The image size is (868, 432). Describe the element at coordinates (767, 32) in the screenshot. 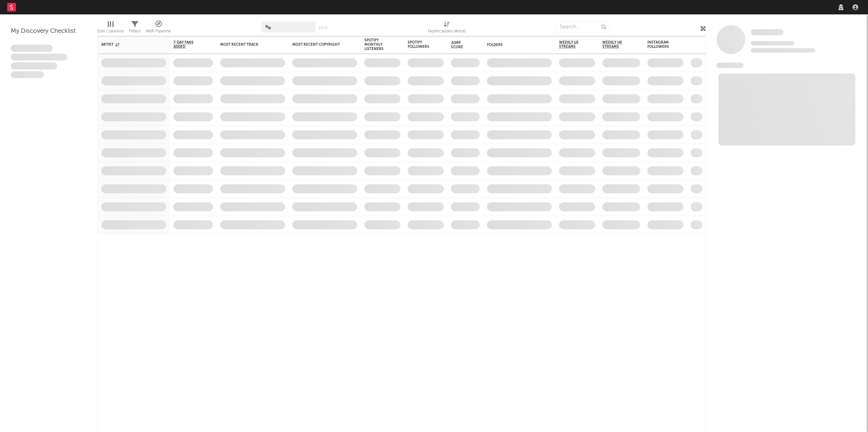

I see `span: Some Artist` at that location.